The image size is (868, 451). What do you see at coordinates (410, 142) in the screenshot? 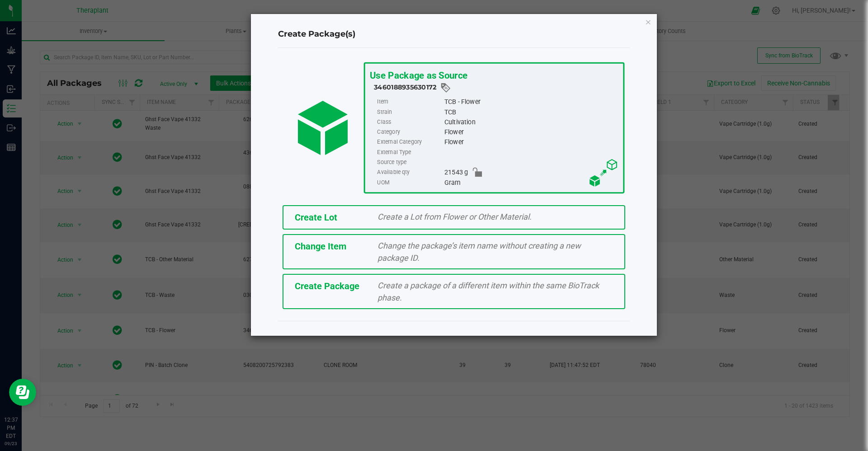
I see `label: External Category` at bounding box center [410, 142].